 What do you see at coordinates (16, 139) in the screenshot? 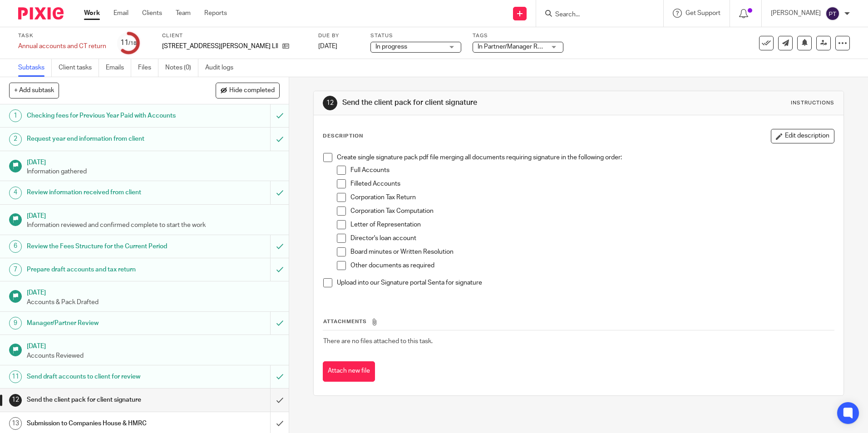
I see `div: 2` at bounding box center [16, 139].